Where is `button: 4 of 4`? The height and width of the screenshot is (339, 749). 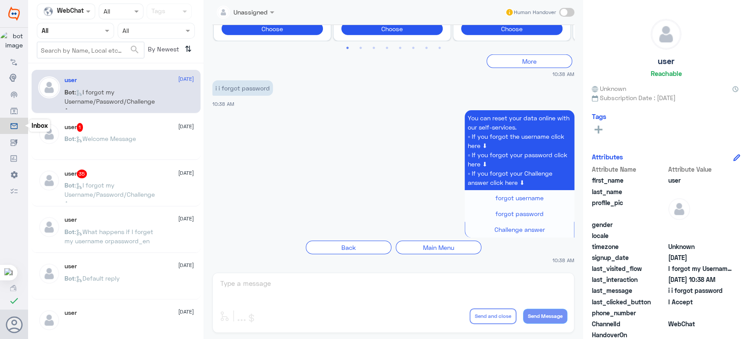 button: 4 of 4 is located at coordinates (387, 48).